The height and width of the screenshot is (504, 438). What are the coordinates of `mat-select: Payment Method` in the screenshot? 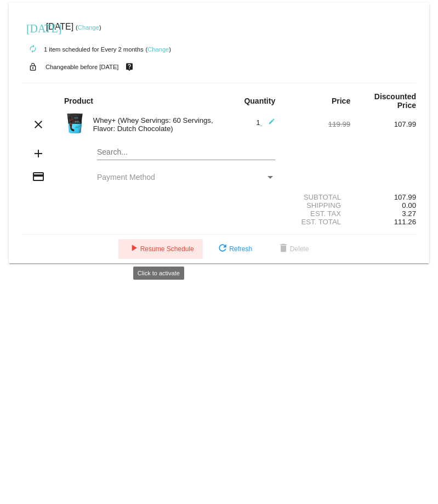 It's located at (186, 177).